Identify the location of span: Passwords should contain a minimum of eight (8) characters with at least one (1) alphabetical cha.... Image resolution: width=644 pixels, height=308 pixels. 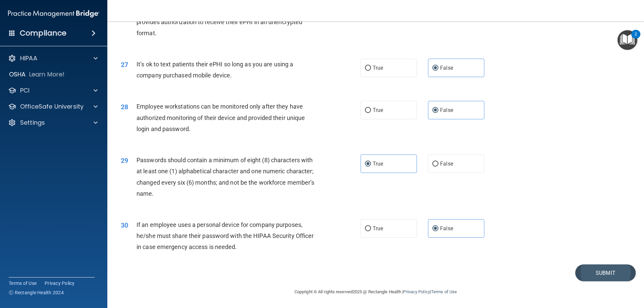
(225, 177).